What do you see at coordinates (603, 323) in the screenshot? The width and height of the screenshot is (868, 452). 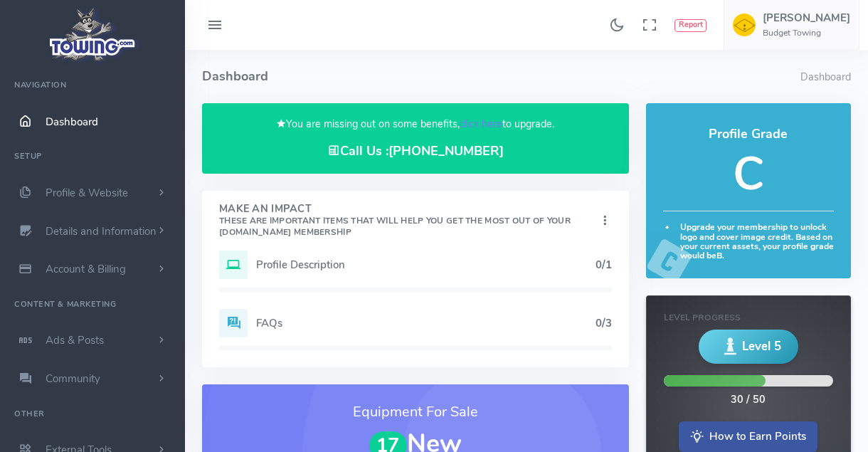 I see `h5: 0/3` at bounding box center [603, 323].